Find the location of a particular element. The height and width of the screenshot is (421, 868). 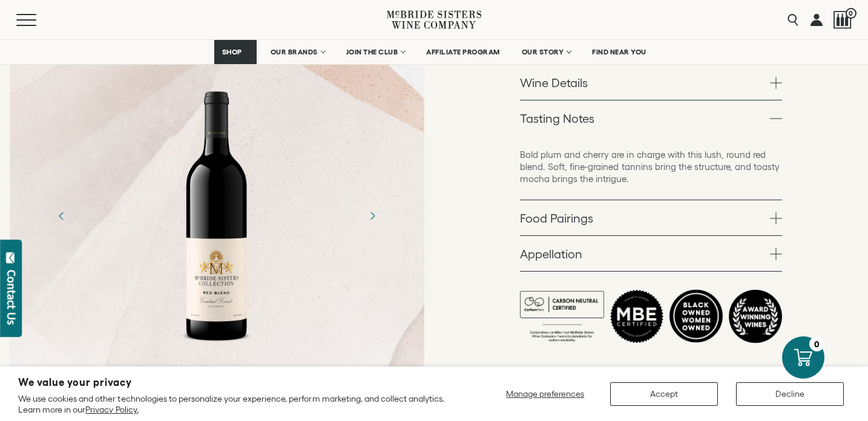

a: Privacy Policy. is located at coordinates (112, 409).